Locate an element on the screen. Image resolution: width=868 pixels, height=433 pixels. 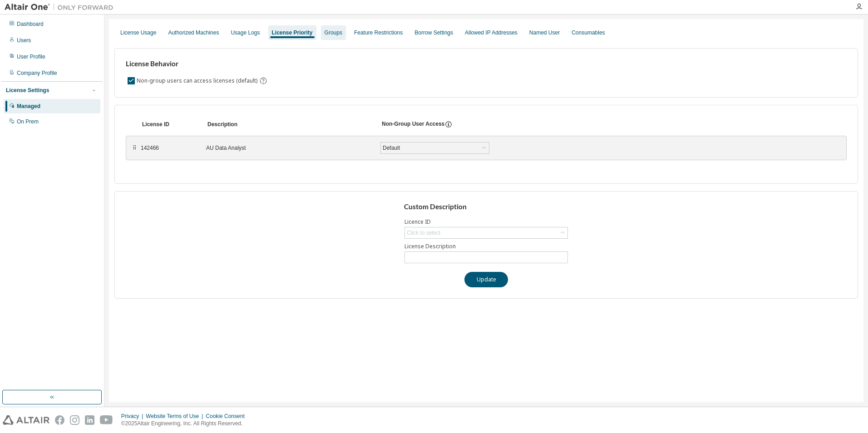
div: License ID is located at coordinates (170, 124).